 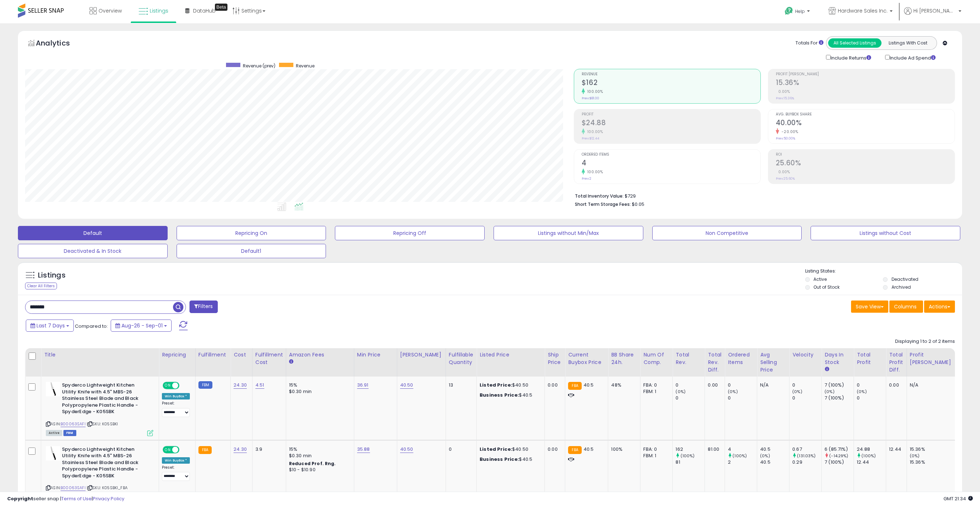 What do you see at coordinates (839, 455) in the screenshot?
I see `small: (-14.29%)` at bounding box center [839, 455].